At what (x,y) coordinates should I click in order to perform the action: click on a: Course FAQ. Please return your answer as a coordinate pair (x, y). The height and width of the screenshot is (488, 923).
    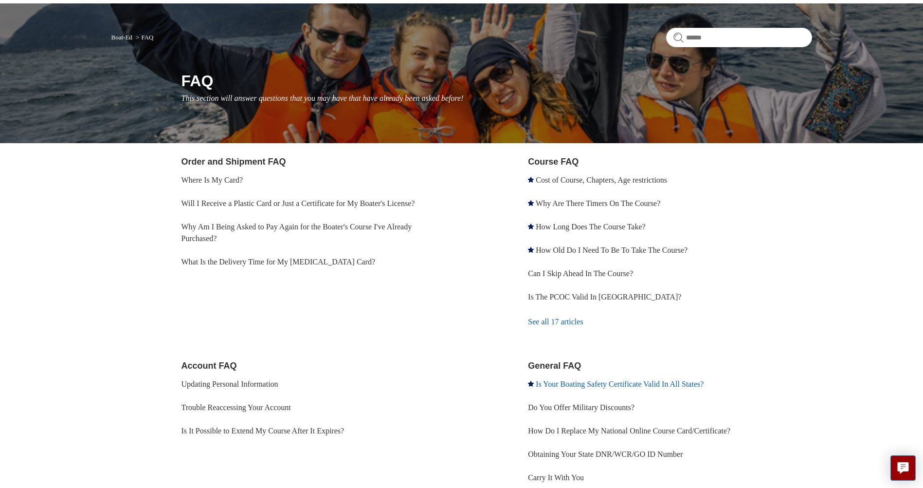
    Looking at the image, I should click on (553, 162).